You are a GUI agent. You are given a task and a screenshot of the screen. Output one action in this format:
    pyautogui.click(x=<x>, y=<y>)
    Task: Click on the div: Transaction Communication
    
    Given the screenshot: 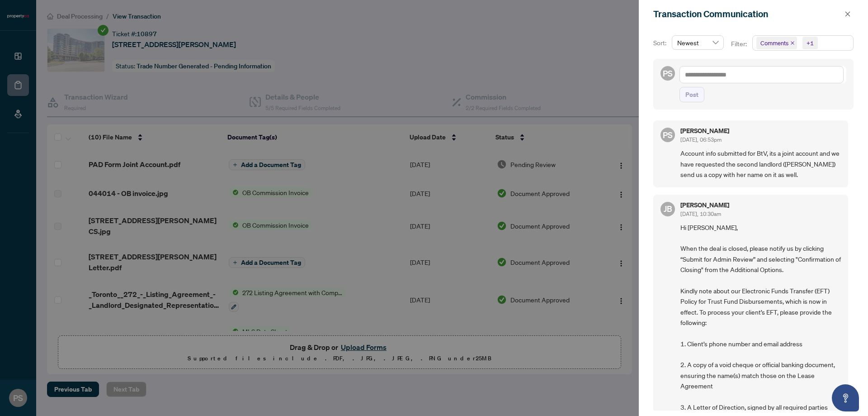 What is the action you would take?
    pyautogui.click(x=747, y=14)
    